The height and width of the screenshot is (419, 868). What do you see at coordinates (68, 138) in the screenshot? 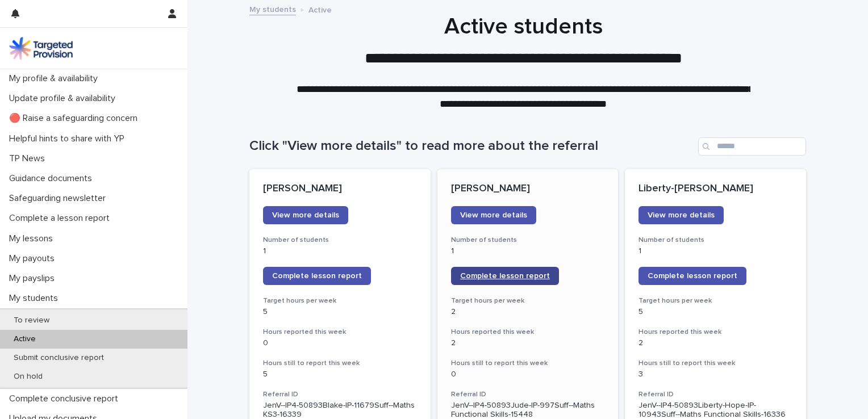
I see `p: Helpful hints to share with YP` at bounding box center [68, 138].